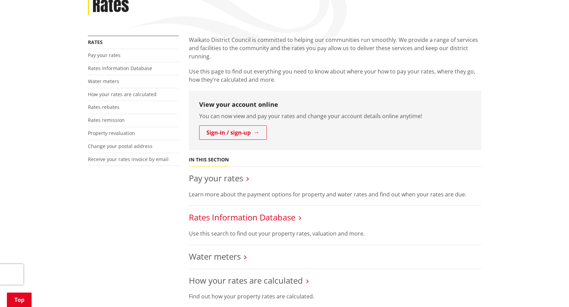 This screenshot has height=307, width=569. What do you see at coordinates (106, 120) in the screenshot?
I see `a: Rates remission` at bounding box center [106, 120].